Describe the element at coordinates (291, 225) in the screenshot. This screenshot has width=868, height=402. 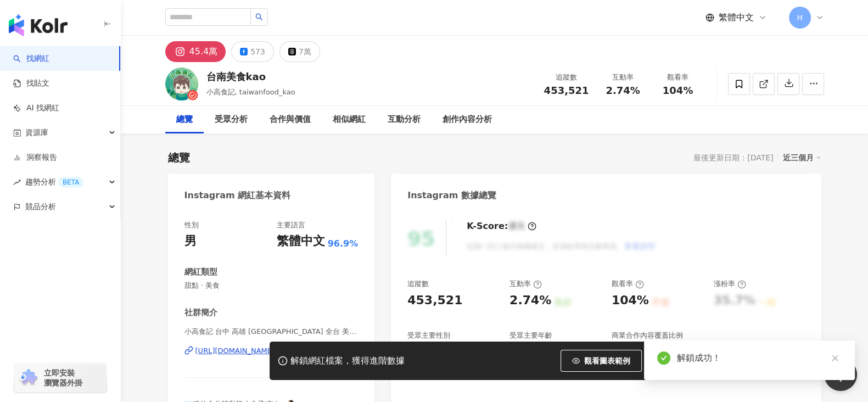
I see `div: 主要語言` at that location.